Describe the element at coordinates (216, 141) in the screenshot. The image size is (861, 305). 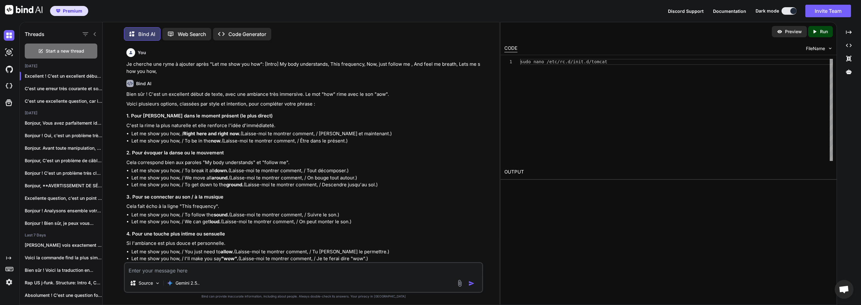
I see `strong: now.` at that location.